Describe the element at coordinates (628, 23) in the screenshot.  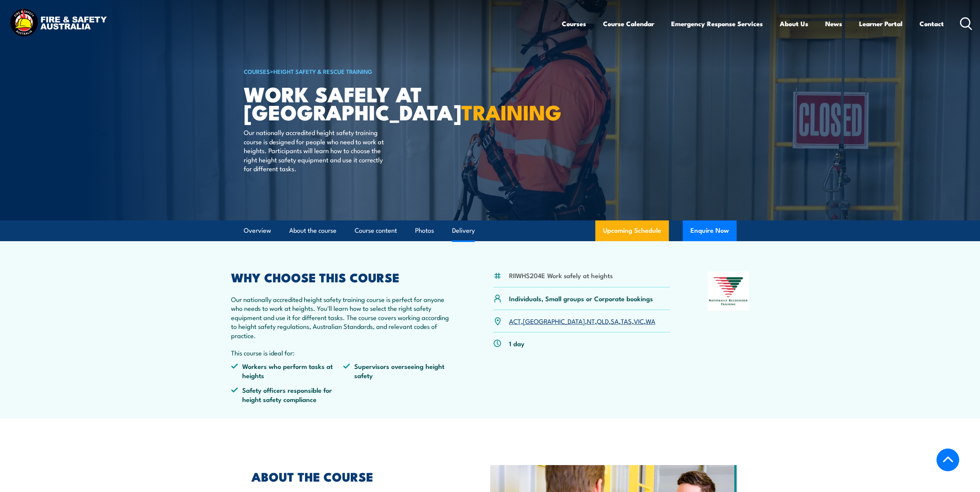
I see `a: Course Calendar` at that location.